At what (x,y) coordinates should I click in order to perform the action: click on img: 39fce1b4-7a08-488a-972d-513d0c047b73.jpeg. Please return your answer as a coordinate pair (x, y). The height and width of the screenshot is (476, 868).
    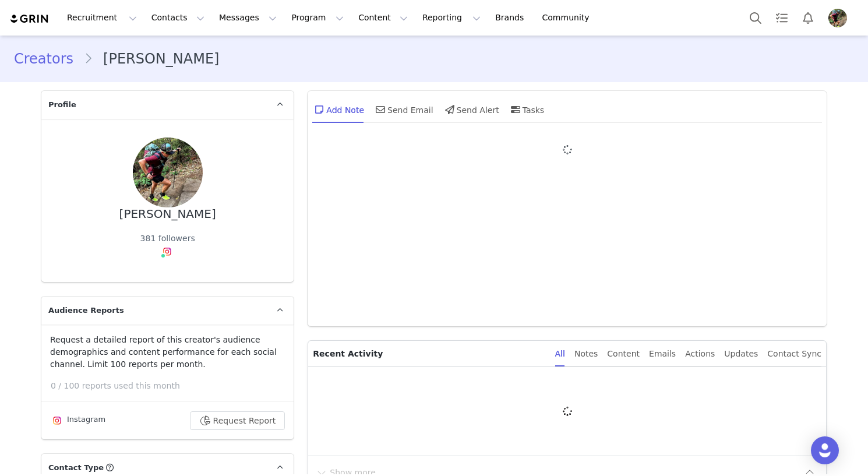
    Looking at the image, I should click on (838, 18).